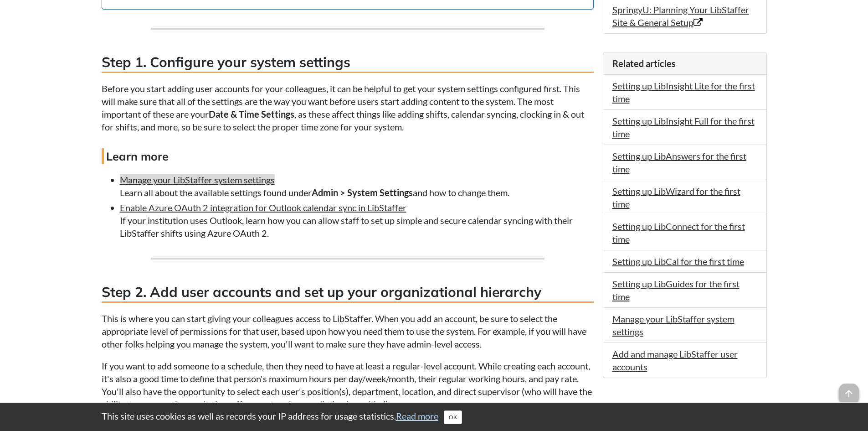 The image size is (868, 431). Describe the element at coordinates (681, 16) in the screenshot. I see `a: SpringyU: Planning Your LibStaffer Site & General Setup` at that location.